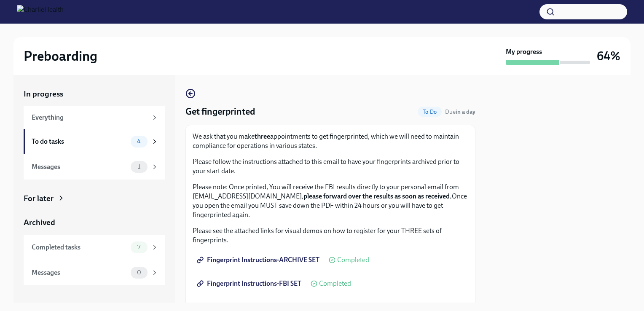 The image size is (644, 311). I want to click on span: 0, so click(139, 272).